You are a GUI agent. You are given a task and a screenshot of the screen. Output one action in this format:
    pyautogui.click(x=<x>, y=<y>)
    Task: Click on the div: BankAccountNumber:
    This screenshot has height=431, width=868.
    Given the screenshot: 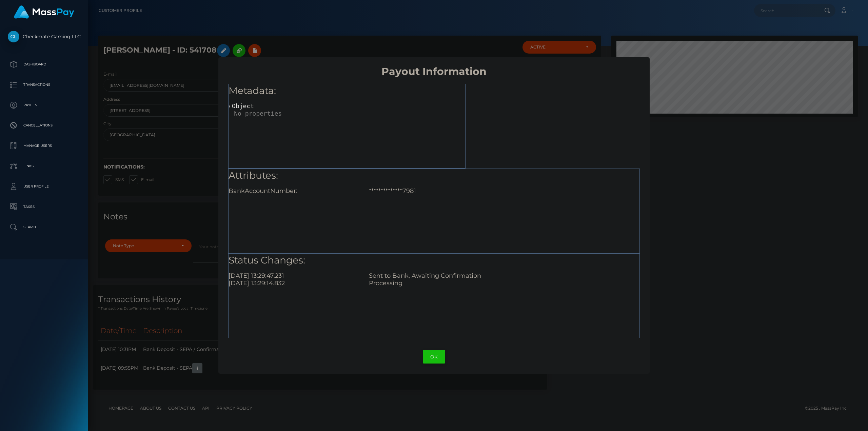 What is the action you would take?
    pyautogui.click(x=294, y=191)
    